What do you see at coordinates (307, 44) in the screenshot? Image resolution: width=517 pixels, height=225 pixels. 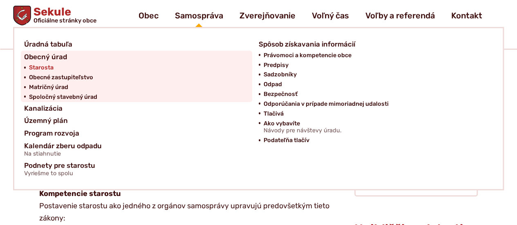 I see `span: Spôsob získavania informácií` at bounding box center [307, 44].